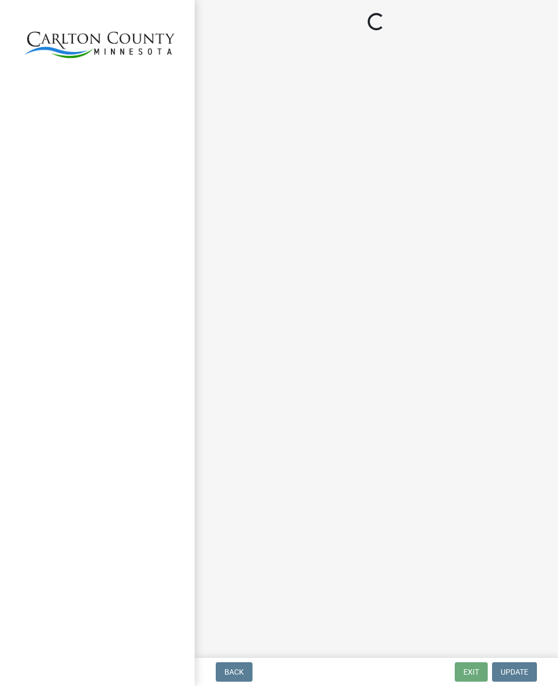 This screenshot has width=558, height=686. I want to click on button: Exit, so click(471, 672).